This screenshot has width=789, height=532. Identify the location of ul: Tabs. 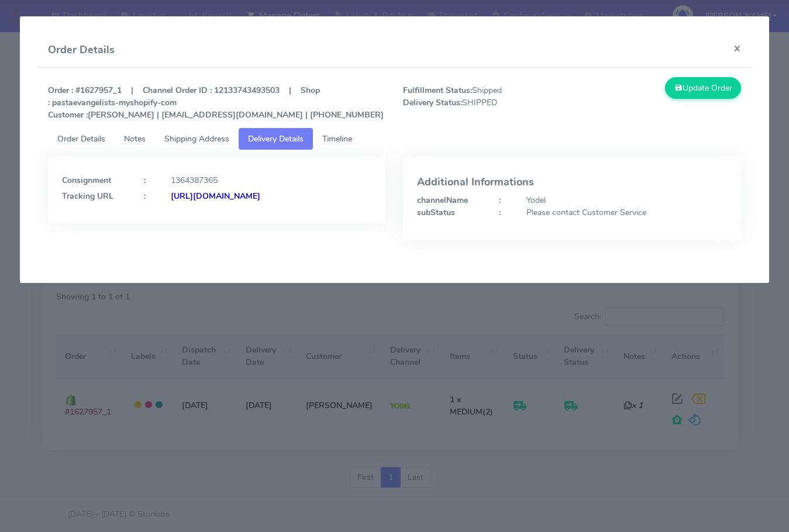
(394, 139).